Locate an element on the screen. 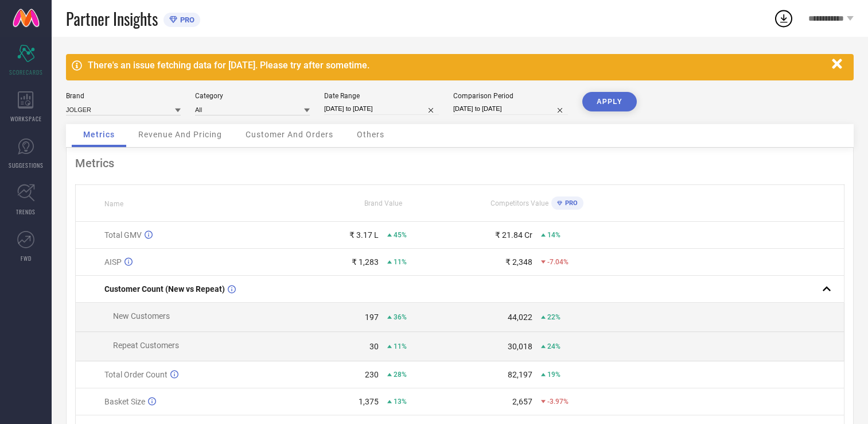 The width and height of the screenshot is (868, 424). span: AISP is located at coordinates (113, 262).